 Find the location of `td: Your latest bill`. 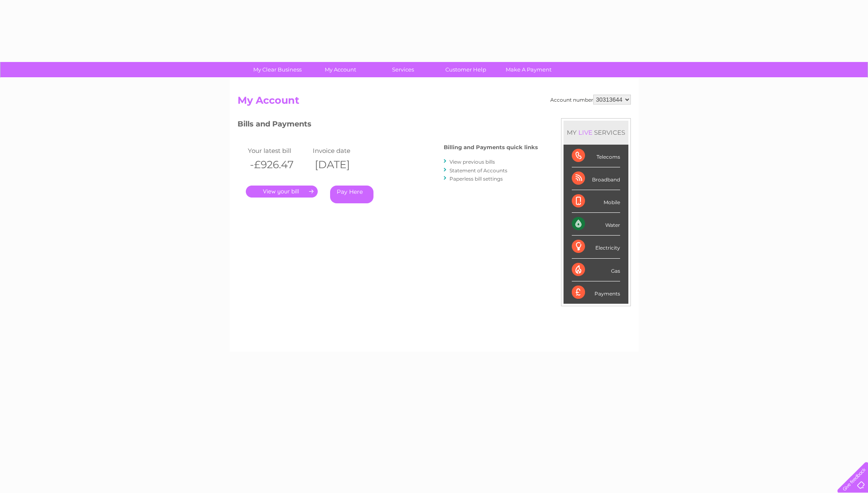

td: Your latest bill is located at coordinates (278, 150).